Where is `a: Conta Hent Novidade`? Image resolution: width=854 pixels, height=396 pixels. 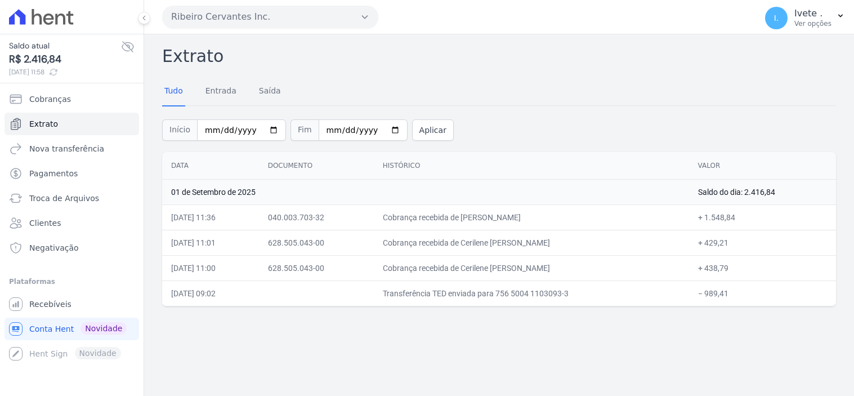
a: Conta Hent Novidade is located at coordinates (72, 329).